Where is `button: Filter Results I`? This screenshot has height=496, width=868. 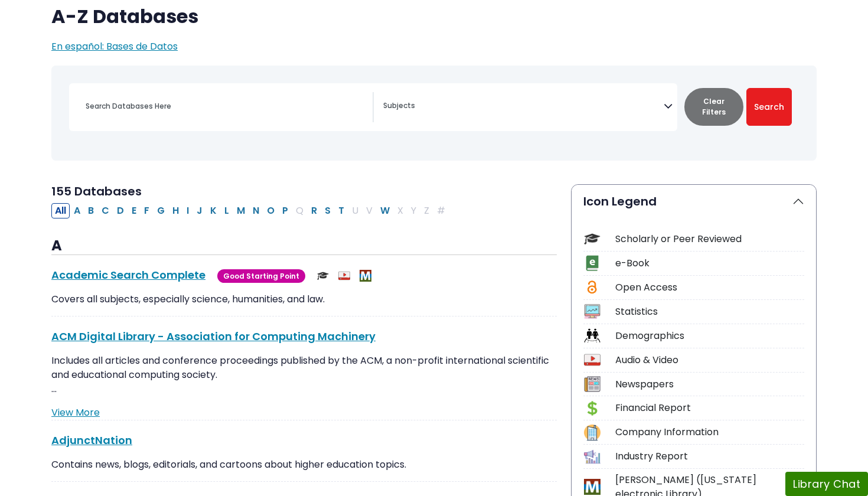
button: Filter Results I is located at coordinates (188, 211).